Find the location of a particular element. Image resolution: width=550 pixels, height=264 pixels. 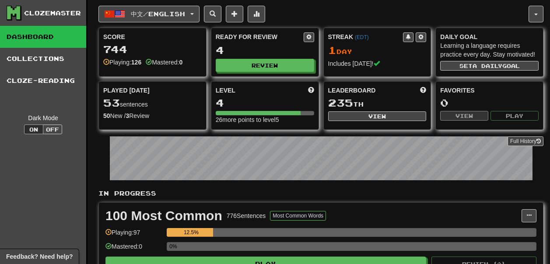

span: 1 is located at coordinates (332, 50).